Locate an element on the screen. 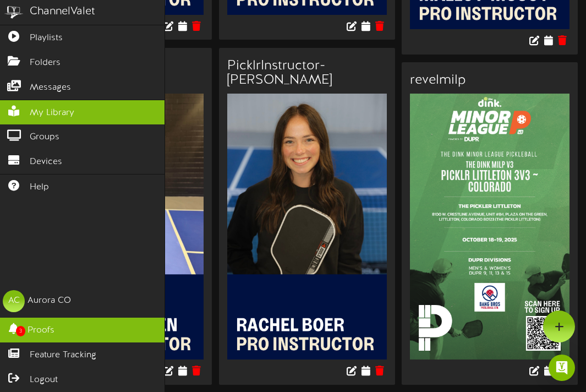  div: ChannelValet is located at coordinates (62, 11).